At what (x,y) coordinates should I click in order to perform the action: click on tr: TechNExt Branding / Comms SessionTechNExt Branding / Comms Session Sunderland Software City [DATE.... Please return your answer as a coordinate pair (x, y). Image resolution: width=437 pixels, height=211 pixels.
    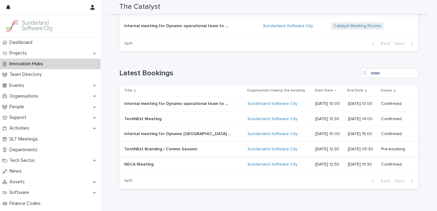
    Looking at the image, I should click on (269, 149).